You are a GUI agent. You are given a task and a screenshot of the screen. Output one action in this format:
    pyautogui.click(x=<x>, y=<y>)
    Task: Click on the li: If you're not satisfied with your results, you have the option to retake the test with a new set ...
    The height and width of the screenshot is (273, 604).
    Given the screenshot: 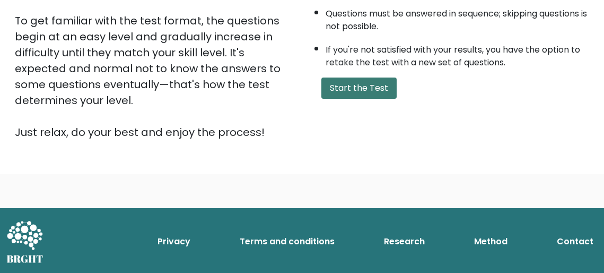 What is the action you would take?
    pyautogui.click(x=458, y=54)
    